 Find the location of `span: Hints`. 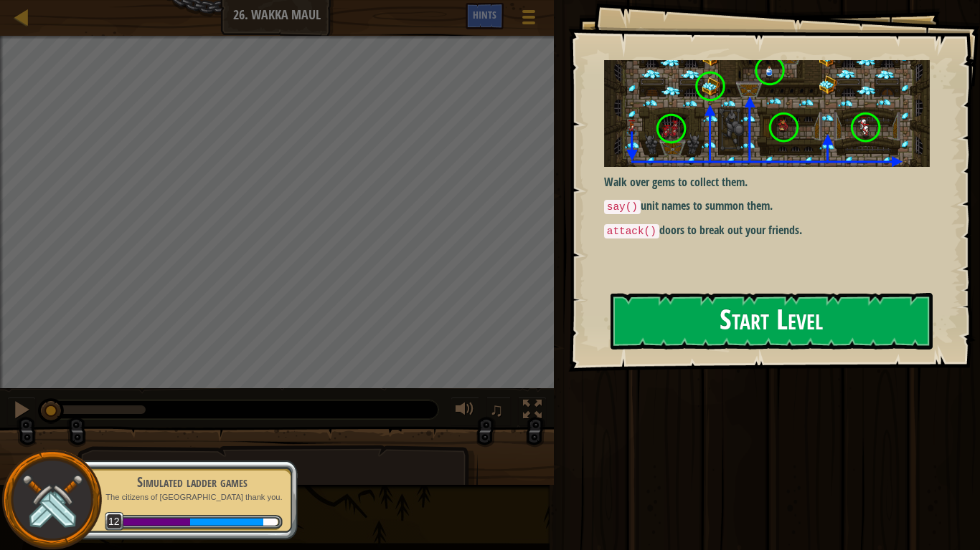

span: Hints is located at coordinates (484, 14).